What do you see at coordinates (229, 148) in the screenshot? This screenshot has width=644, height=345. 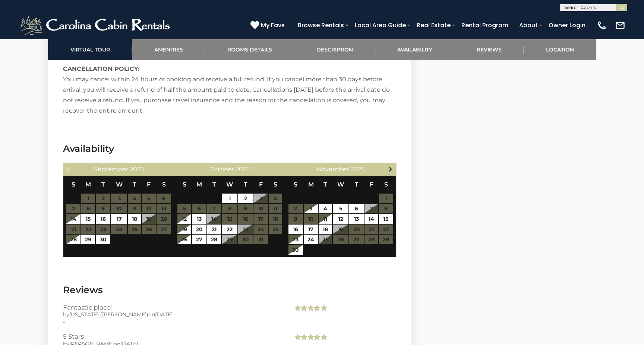 I see `h3: Availability` at bounding box center [229, 148].